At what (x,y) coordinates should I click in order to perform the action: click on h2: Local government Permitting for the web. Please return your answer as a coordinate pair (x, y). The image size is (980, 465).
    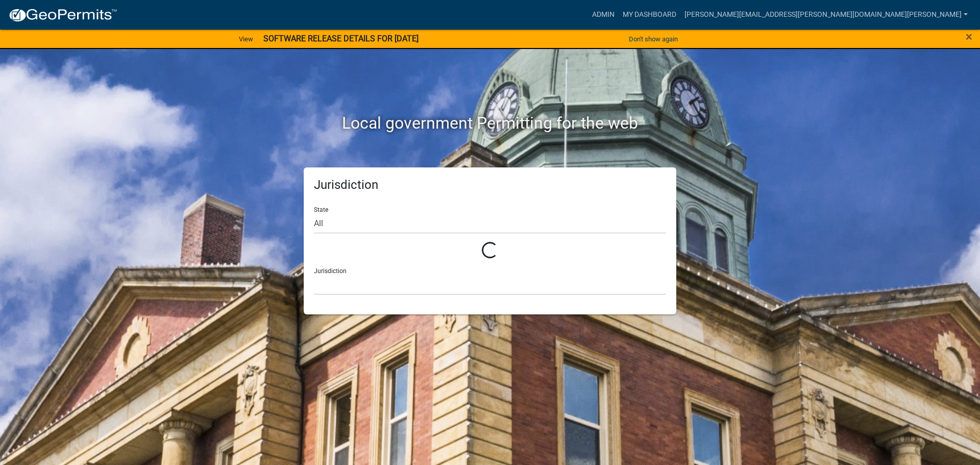
    Looking at the image, I should click on (490, 123).